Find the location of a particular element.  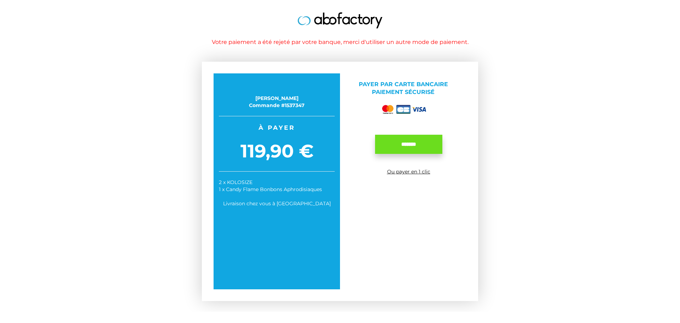

img: mastercard.png is located at coordinates (388, 109).